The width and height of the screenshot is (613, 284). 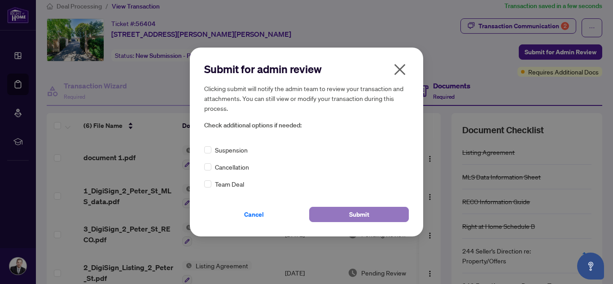 What do you see at coordinates (359, 214) in the screenshot?
I see `span: Submit` at bounding box center [359, 214].